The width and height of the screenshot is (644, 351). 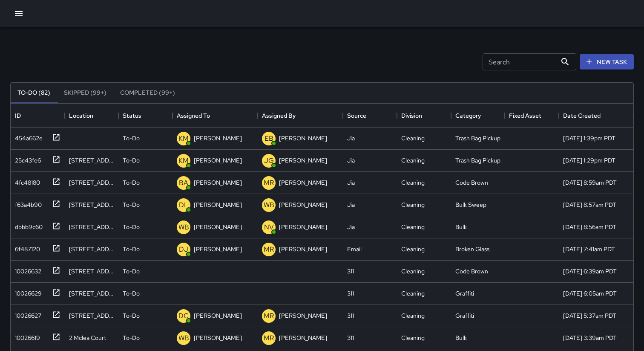 I want to click on div: Broken Glass, so click(x=473, y=249).